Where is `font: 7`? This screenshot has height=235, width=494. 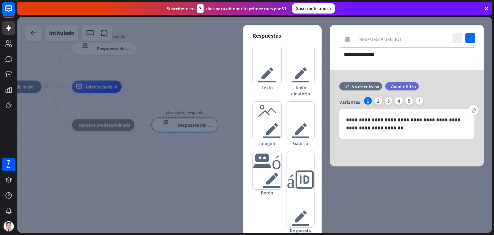
font: 7 is located at coordinates (9, 162).